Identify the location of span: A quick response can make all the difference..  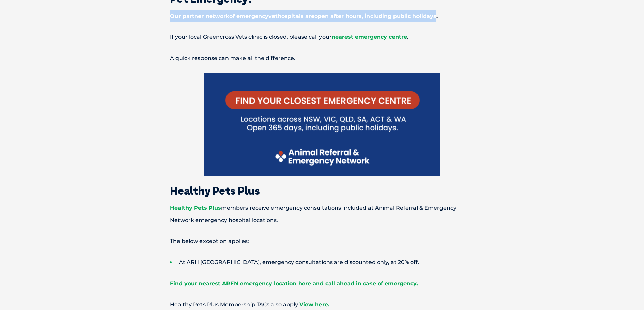
(233, 58).